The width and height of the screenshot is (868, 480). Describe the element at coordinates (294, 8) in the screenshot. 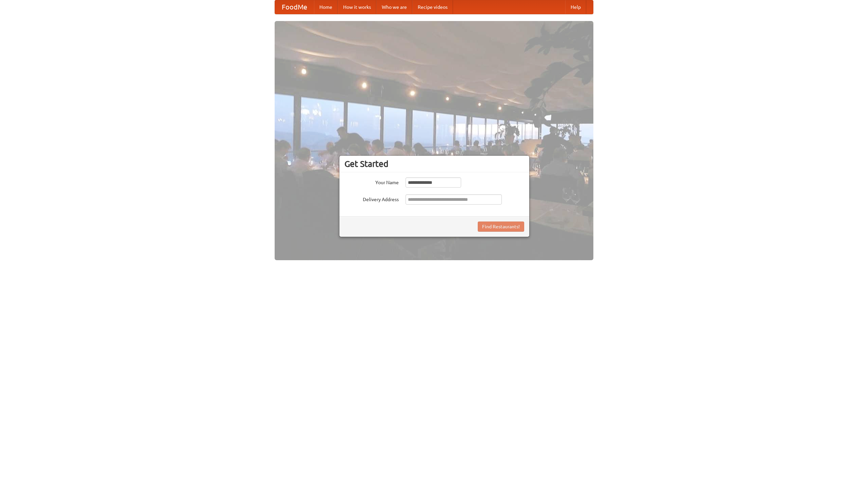

I see `a: FoodMe` at that location.